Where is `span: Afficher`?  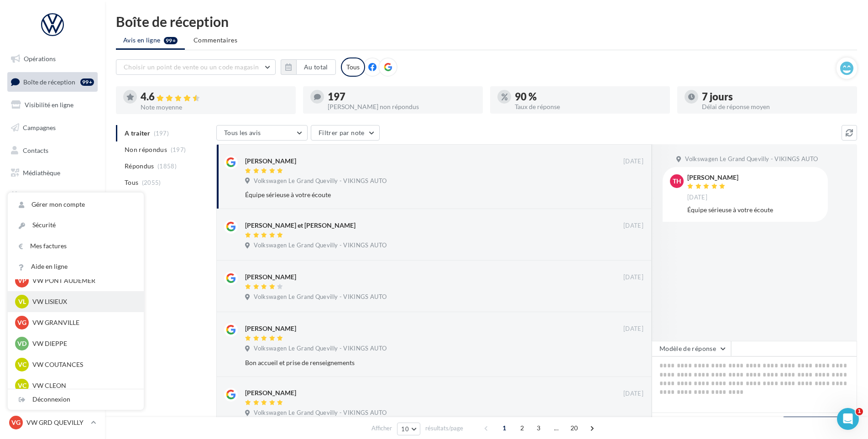
span: Afficher is located at coordinates (382, 428).